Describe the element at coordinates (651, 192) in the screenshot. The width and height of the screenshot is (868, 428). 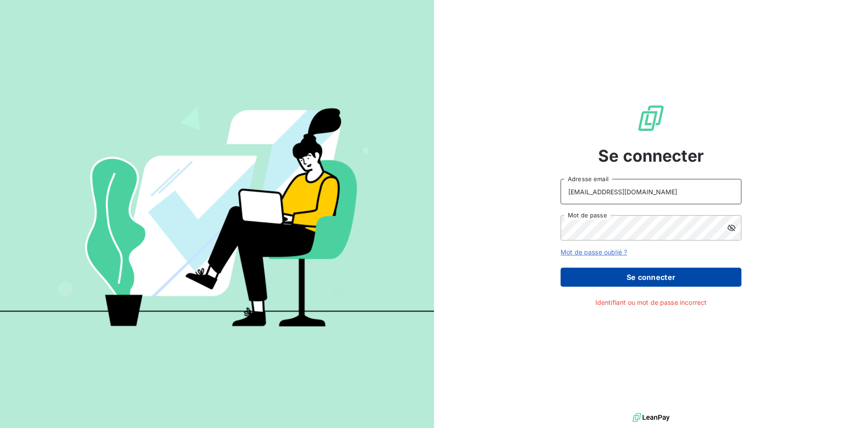
I see `input: placeholder` at that location.